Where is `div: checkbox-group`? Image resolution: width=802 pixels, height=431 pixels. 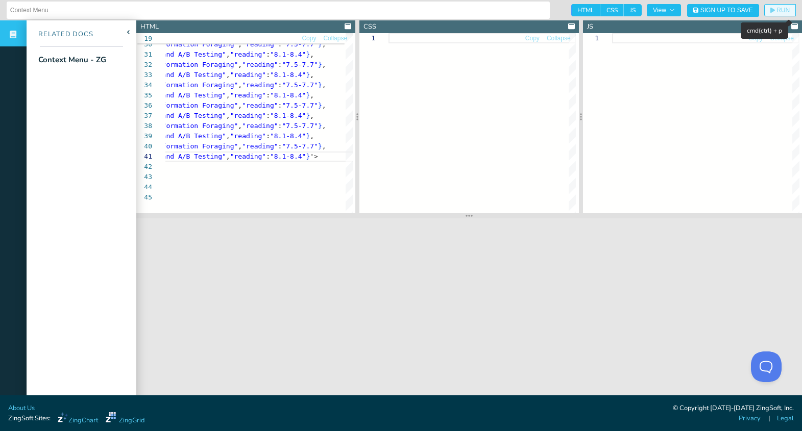
div: checkbox-group is located at coordinates (606, 10).